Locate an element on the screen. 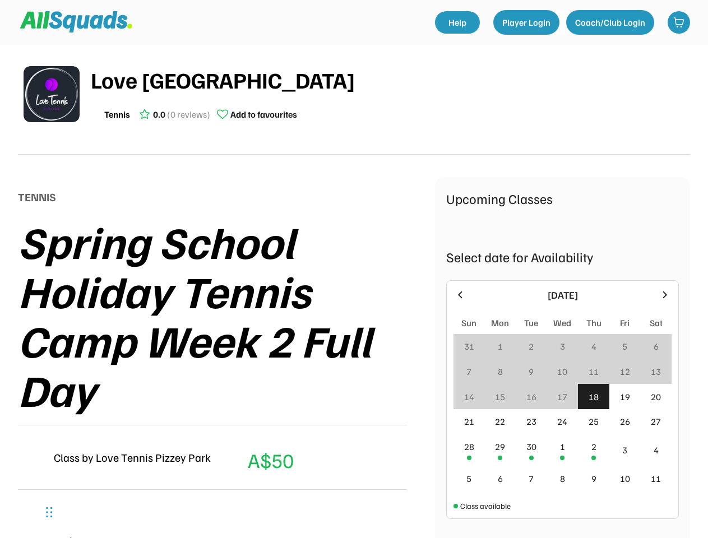 The image size is (708, 538). div: 30 is located at coordinates (531, 447).